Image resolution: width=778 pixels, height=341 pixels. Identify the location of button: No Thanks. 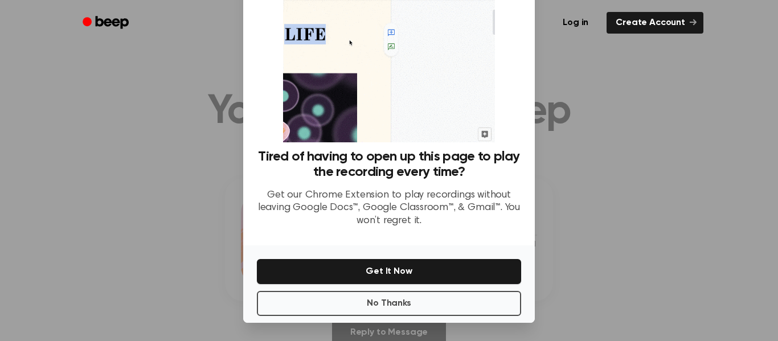
(389, 303).